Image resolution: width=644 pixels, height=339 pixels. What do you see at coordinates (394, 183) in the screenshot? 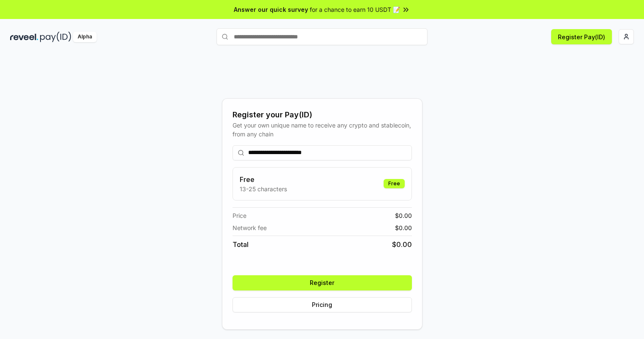
I see `div: Free` at bounding box center [394, 183].